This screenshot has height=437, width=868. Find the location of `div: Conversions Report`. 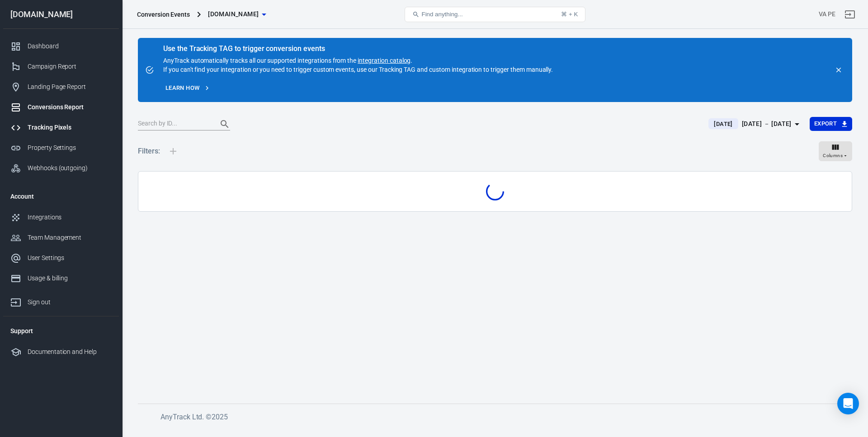

div: Conversions Report is located at coordinates (70, 107).